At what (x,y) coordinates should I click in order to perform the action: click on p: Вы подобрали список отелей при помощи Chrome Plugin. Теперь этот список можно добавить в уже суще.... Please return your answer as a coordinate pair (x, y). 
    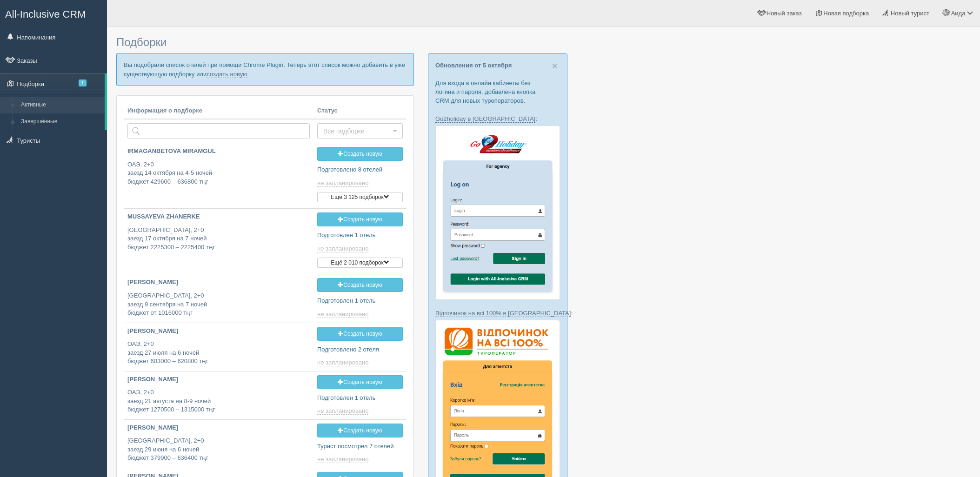
    Looking at the image, I should click on (265, 70).